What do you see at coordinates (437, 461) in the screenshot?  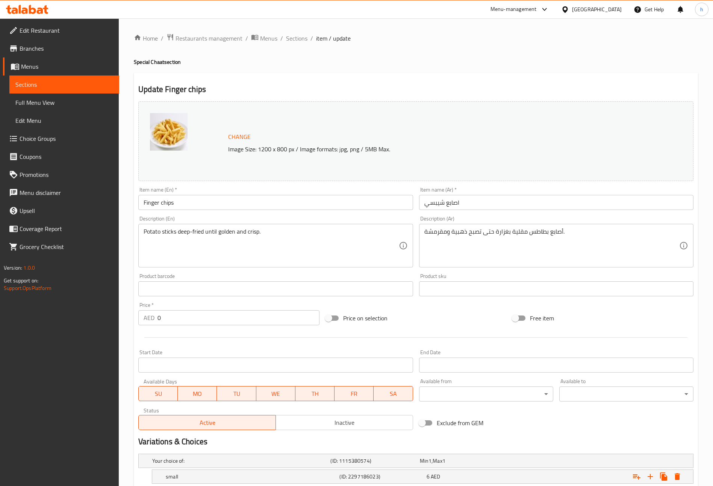 I see `span: Max` at bounding box center [437, 461].